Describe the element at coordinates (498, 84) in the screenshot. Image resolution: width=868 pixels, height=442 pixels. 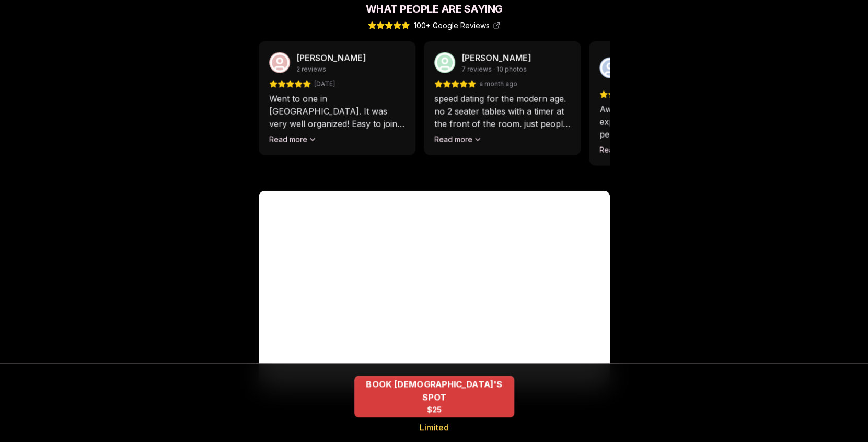
I see `span: a month ago` at that location.